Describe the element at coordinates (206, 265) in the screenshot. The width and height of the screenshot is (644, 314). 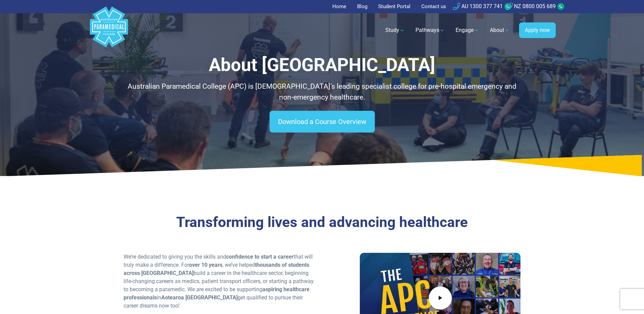
I see `strong: over 10 years` at that location.